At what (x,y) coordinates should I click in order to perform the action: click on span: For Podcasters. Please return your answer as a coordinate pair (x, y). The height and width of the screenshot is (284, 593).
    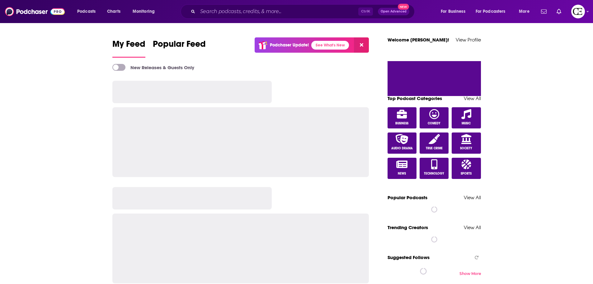
    Looking at the image, I should click on (491, 12).